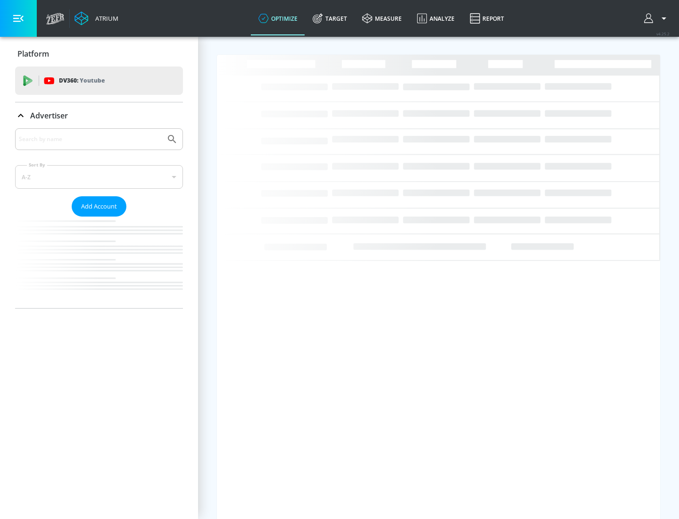 The image size is (679, 519). Describe the element at coordinates (99, 177) in the screenshot. I see `div: A-Z` at that location.